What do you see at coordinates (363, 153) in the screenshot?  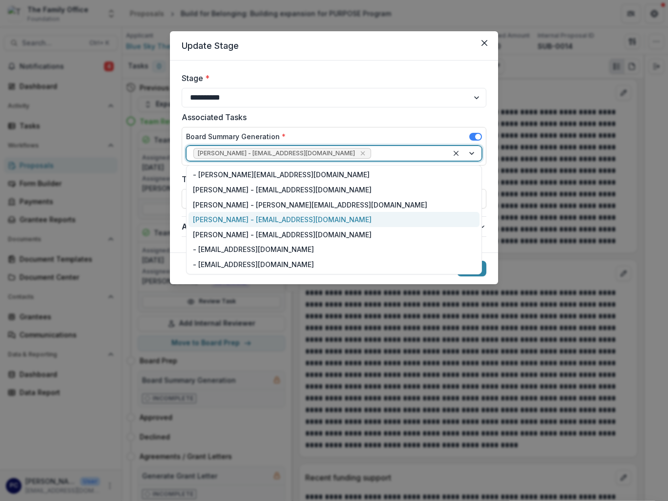 I see `div: Remove Pam Carris - pcarris@thefamilyoffice.org` at bounding box center [363, 153].